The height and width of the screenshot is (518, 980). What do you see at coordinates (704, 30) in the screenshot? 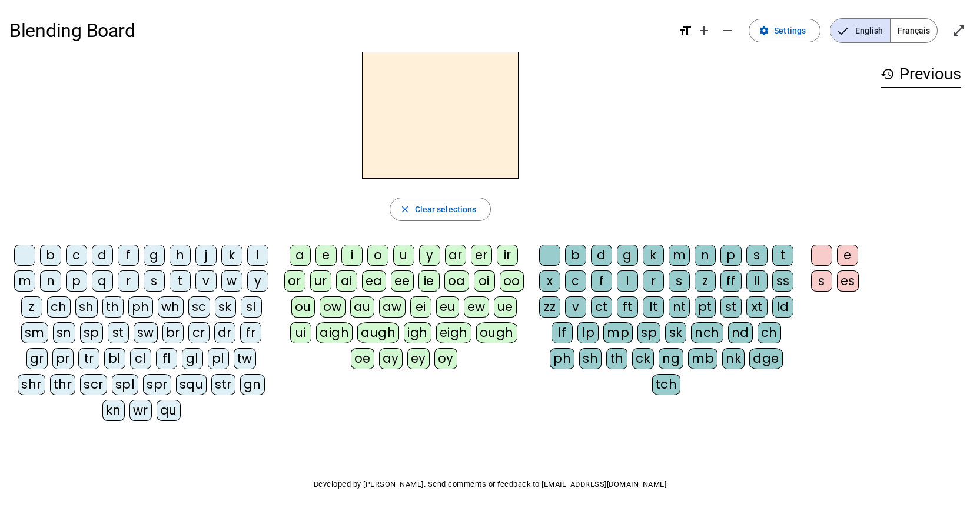
I see `mat-icon: add` at bounding box center [704, 30].